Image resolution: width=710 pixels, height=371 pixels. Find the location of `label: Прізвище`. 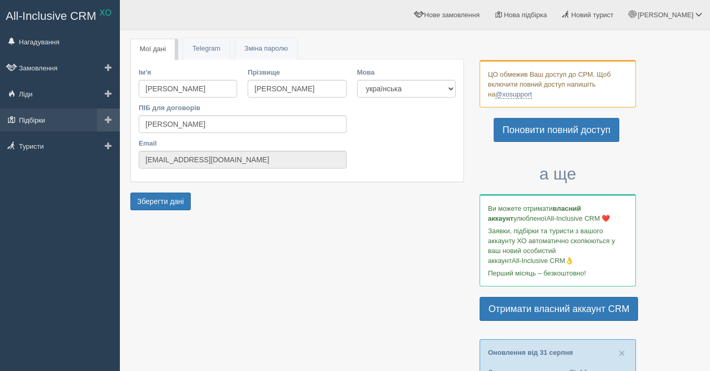

label: Прізвище is located at coordinates (297, 72).